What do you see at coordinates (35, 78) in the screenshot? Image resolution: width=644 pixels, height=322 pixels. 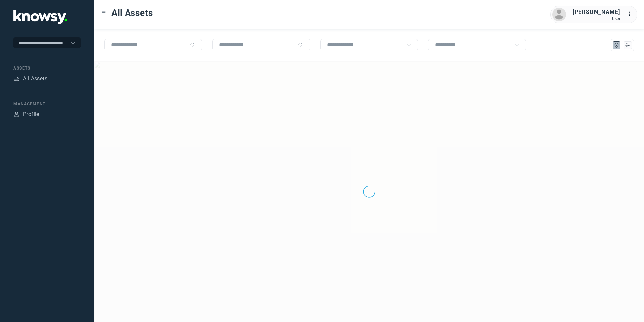 I see `div: All Assets` at bounding box center [35, 78].